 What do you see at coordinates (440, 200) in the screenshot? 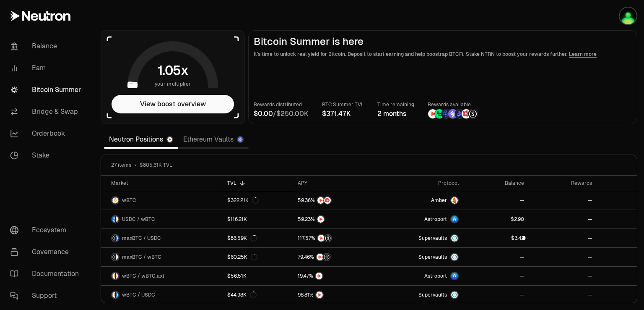
I see `span: Amber` at bounding box center [440, 200].